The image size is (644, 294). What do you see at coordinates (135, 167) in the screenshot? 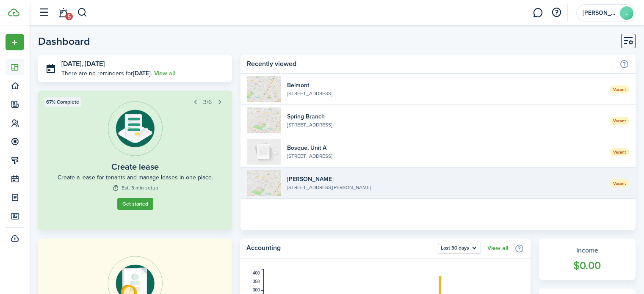
I see `widget-step-title: Create lease` at bounding box center [135, 167].